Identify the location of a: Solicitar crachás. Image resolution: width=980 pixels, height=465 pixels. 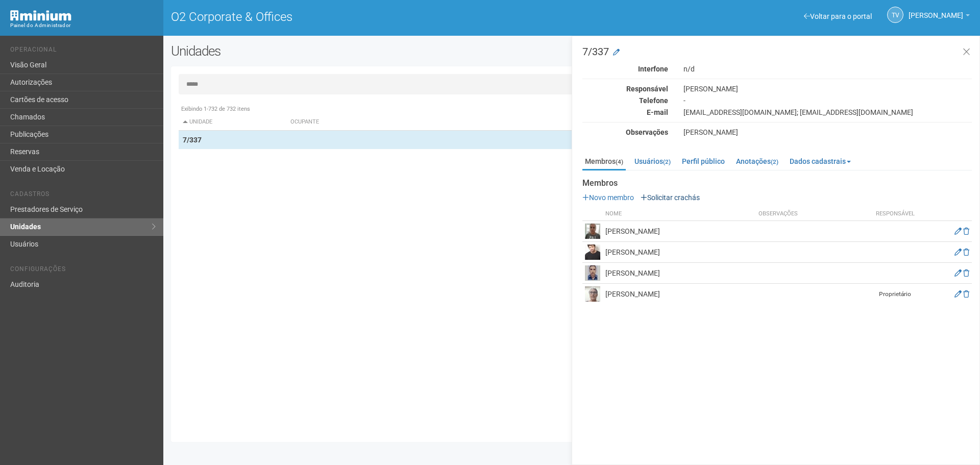
(670, 198).